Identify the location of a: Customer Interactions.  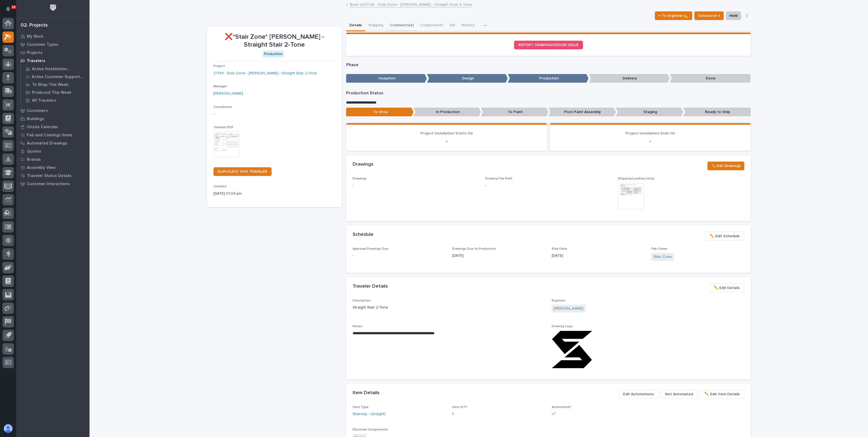
(53, 184).